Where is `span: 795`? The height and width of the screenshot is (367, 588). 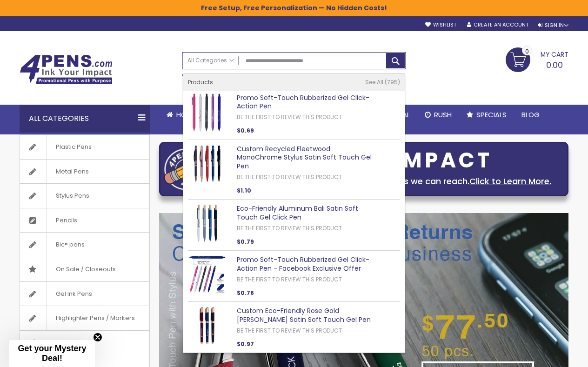 span: 795 is located at coordinates (392, 82).